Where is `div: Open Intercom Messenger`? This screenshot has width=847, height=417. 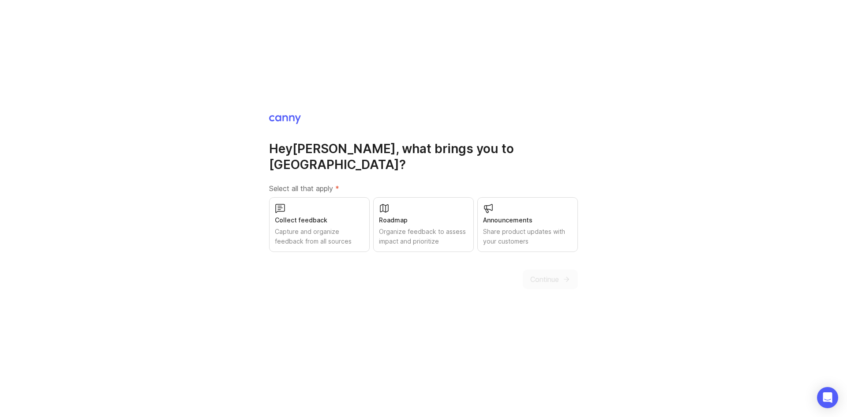 div: Open Intercom Messenger is located at coordinates (828, 398).